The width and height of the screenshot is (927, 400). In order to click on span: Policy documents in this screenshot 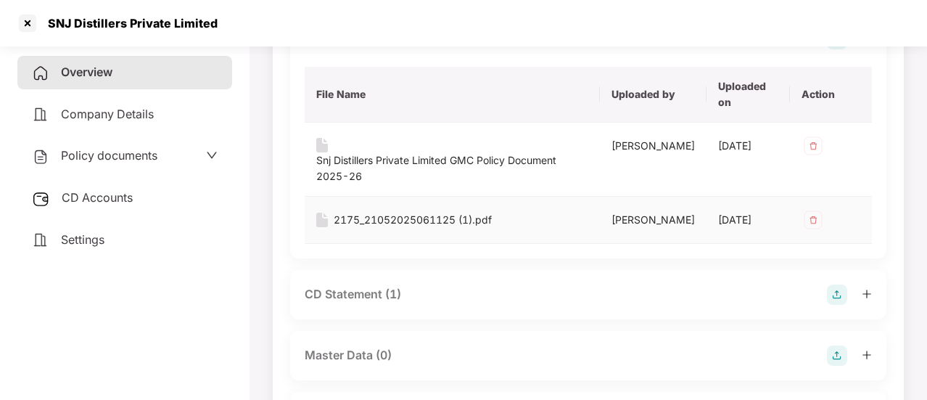, I will do `click(109, 155)`.